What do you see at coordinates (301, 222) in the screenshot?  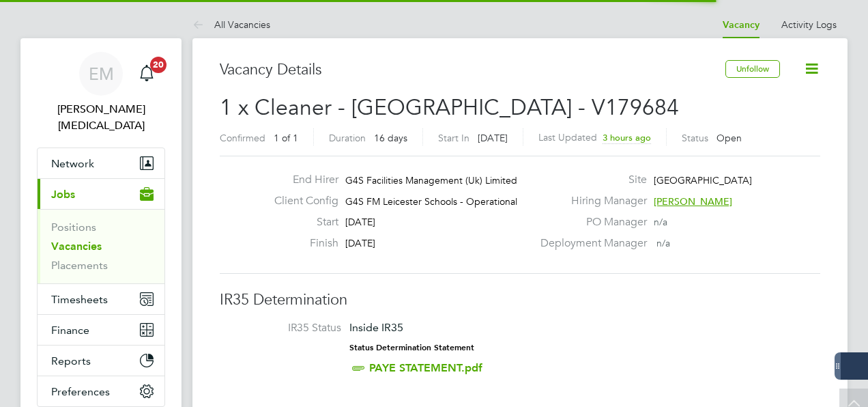 I see `label: Start` at bounding box center [301, 222].